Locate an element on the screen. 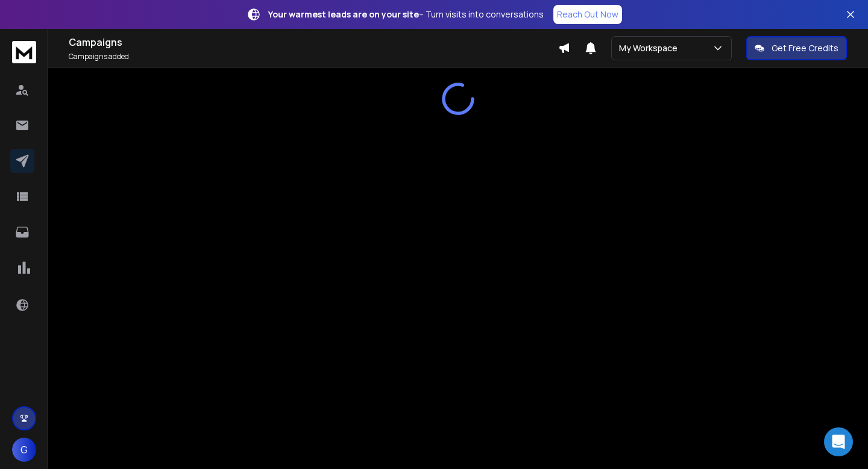 This screenshot has width=868, height=469. span: G is located at coordinates (24, 450).